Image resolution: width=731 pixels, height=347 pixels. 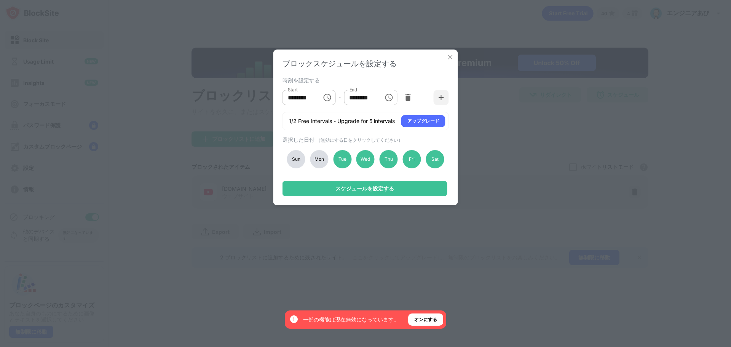 What do you see at coordinates (359, 140) in the screenshot?
I see `span: （無効にする日をクリックしてください）` at bounding box center [359, 140].